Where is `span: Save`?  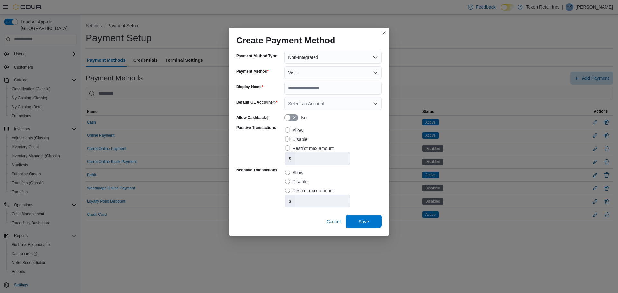 span: Save is located at coordinates (364, 222).